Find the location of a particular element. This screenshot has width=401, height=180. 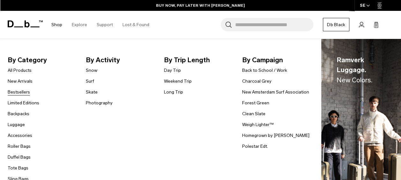

a: Clean Slate is located at coordinates (254, 114).